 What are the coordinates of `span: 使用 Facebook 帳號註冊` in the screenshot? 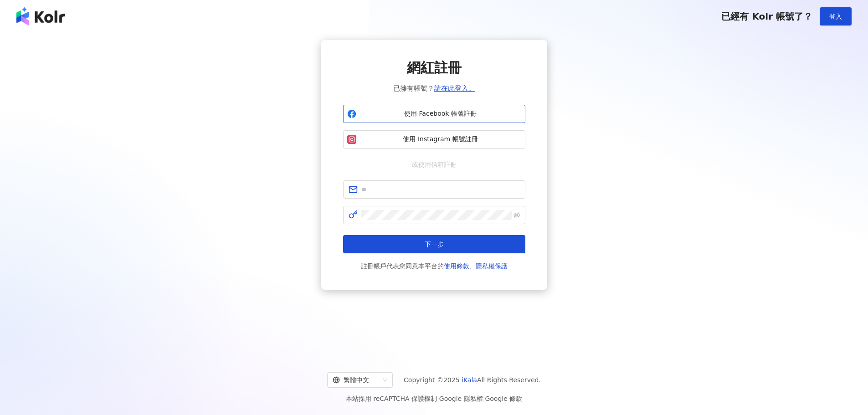 It's located at (441, 113).